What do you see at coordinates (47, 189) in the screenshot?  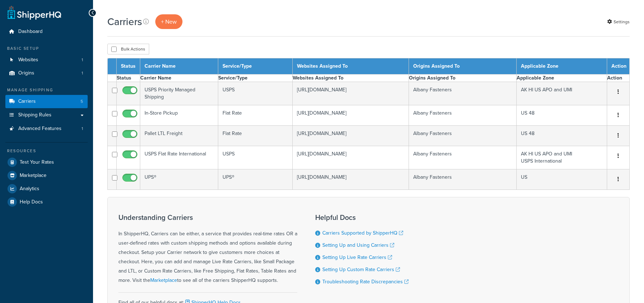 I see `a: Analytics` at bounding box center [47, 189].